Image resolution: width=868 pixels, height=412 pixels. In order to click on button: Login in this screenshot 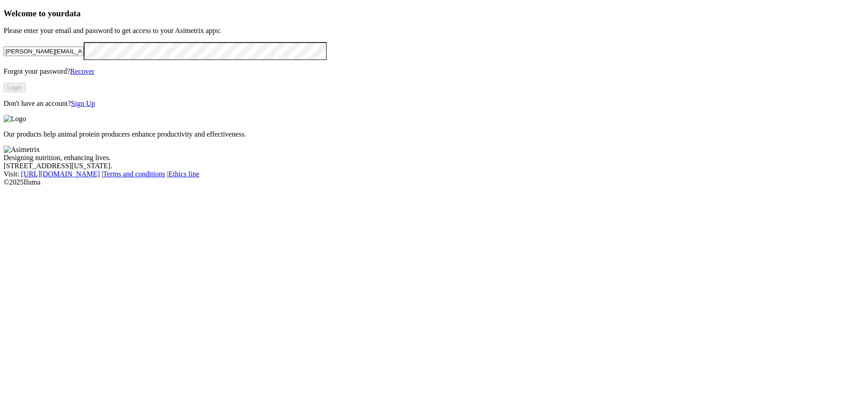, I will do `click(14, 87)`.